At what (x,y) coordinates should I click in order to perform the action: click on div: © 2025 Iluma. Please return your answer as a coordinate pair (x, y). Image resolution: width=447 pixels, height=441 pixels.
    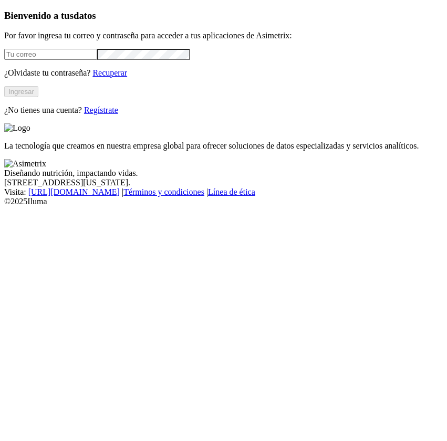
    Looking at the image, I should click on (223, 202).